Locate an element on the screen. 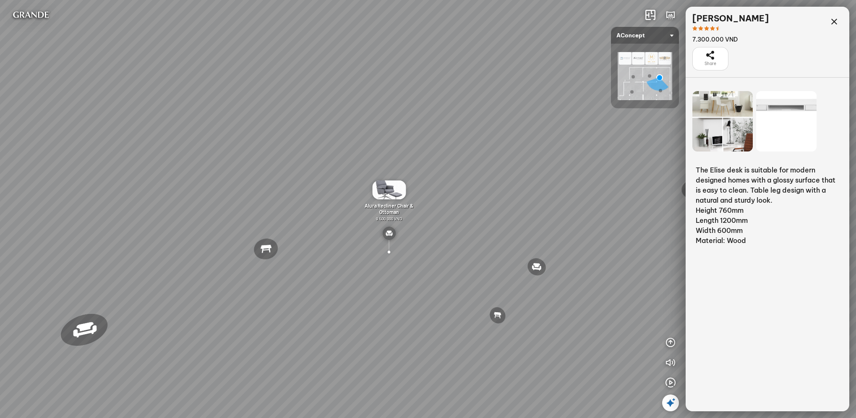  li: Material: Wood is located at coordinates (768, 241).